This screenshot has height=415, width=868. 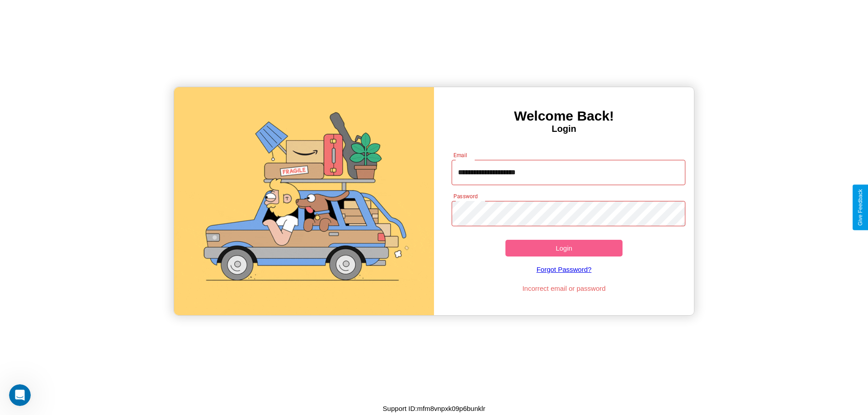 What do you see at coordinates (564, 129) in the screenshot?
I see `h4: Login` at bounding box center [564, 129].